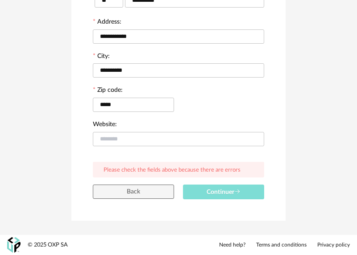 The width and height of the screenshot is (357, 255). I want to click on label: City:, so click(101, 57).